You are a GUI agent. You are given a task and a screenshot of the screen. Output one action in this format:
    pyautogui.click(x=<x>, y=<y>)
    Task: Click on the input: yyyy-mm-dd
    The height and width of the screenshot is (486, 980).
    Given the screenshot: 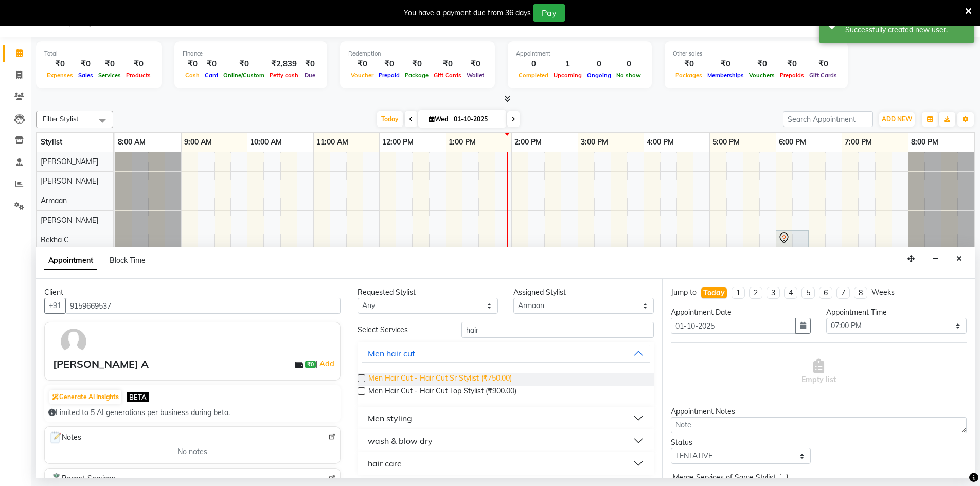 What is the action you would take?
    pyautogui.click(x=734, y=325)
    